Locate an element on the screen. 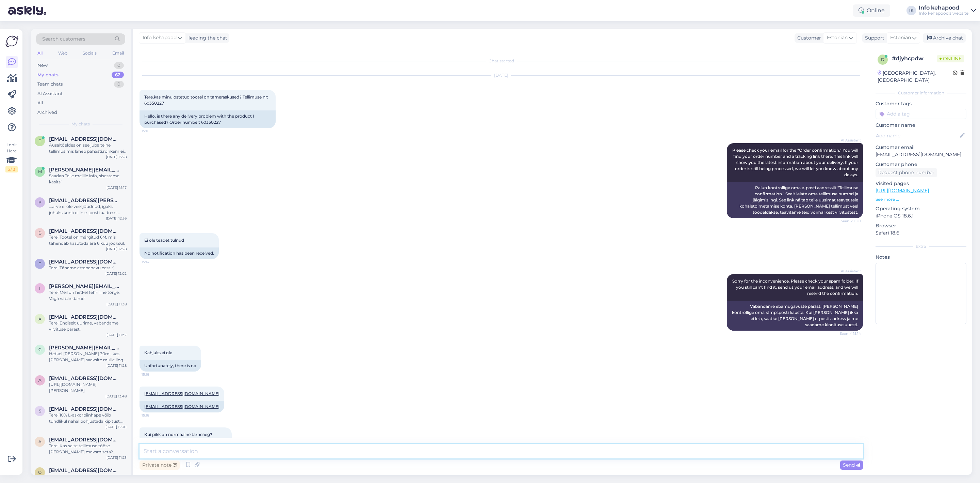 This screenshot has height=483, width=980. div: No notification has been received. is located at coordinates (179, 253).